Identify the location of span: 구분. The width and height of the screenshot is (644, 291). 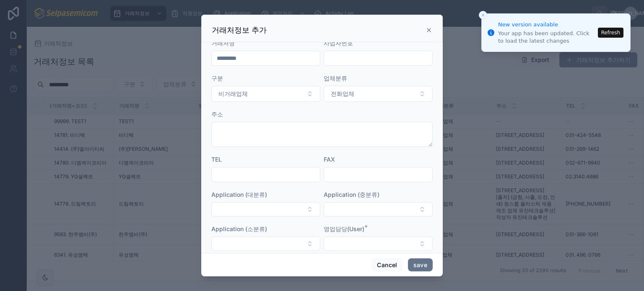
(217, 78).